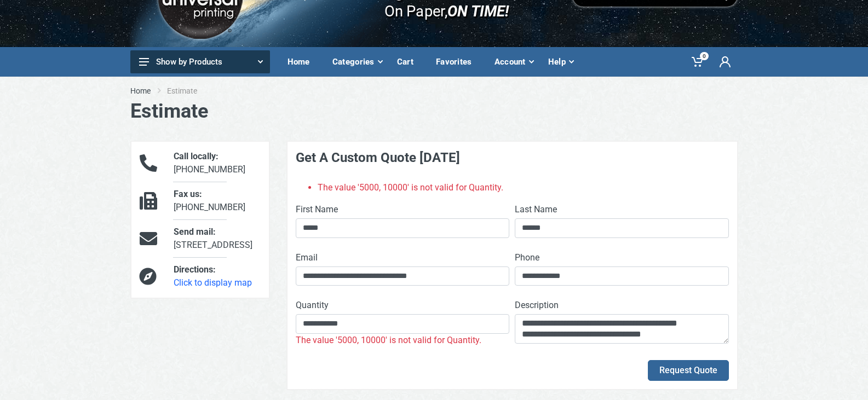 This screenshot has height=400, width=868. What do you see at coordinates (434, 111) in the screenshot?
I see `h1: Estimate` at bounding box center [434, 111].